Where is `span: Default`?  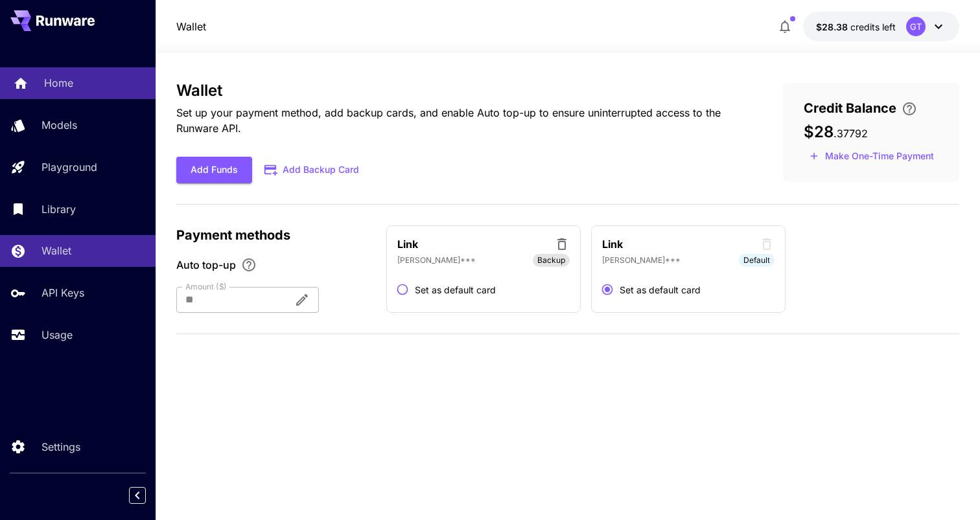
span: Default is located at coordinates (756, 260).